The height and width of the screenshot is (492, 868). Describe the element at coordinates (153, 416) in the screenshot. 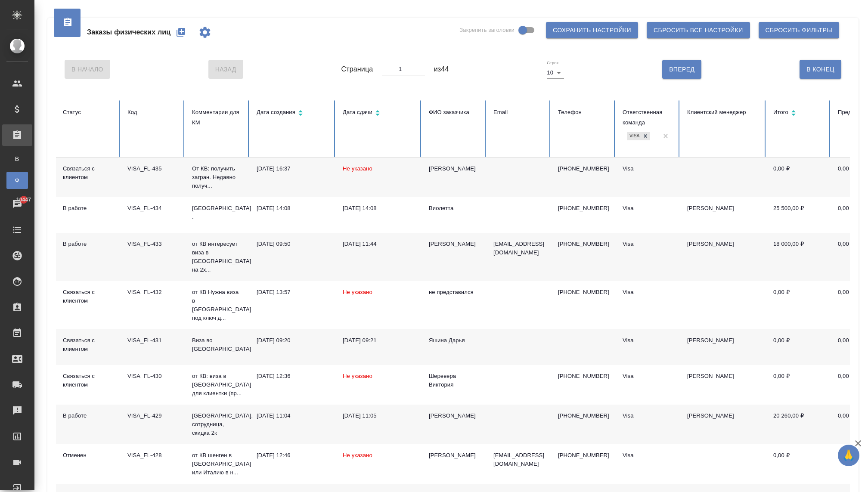

I see `div: VISA_FL-429` at that location.